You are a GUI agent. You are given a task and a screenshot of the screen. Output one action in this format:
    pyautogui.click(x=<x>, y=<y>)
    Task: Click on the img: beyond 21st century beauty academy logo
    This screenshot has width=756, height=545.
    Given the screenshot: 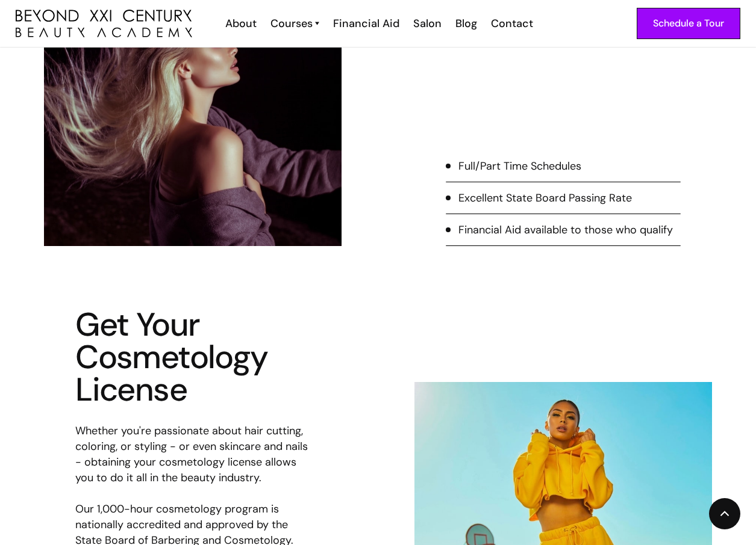 What is the action you would take?
    pyautogui.click(x=103, y=24)
    